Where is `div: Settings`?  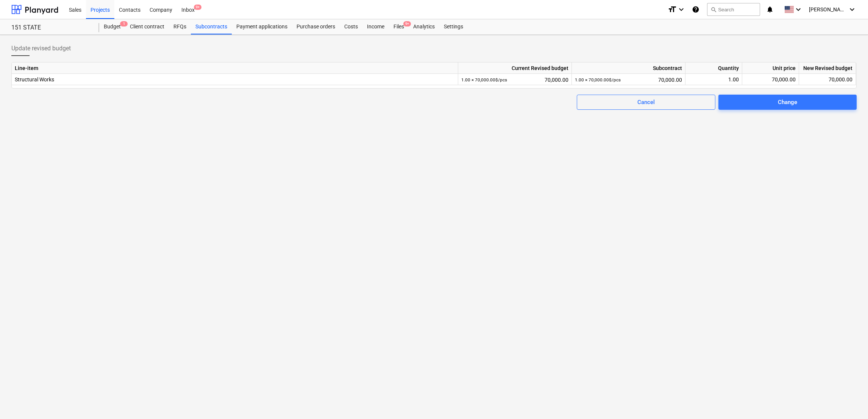
div: Settings is located at coordinates (453, 27).